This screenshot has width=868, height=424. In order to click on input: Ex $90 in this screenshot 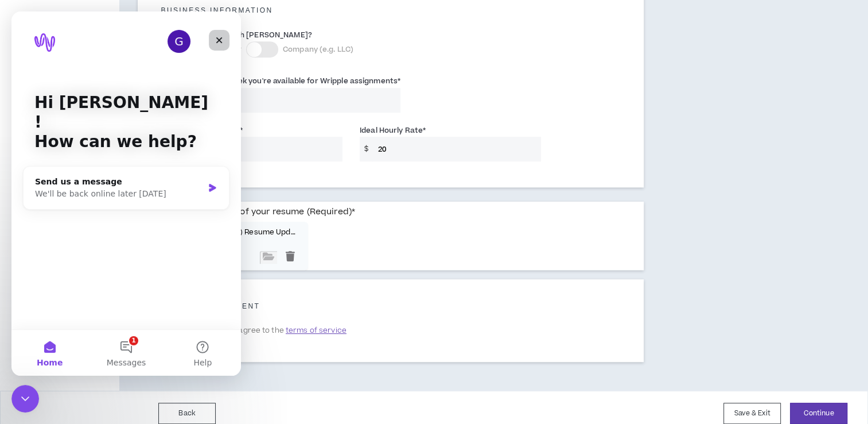, I will do `click(457, 149)`.